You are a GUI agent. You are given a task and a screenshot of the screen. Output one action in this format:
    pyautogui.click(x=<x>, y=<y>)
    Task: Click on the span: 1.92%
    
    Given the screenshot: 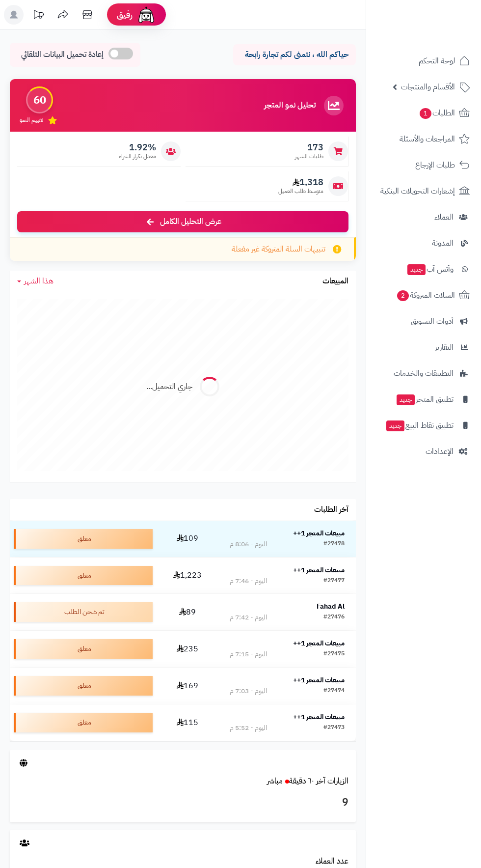 What is the action you would take?
    pyautogui.click(x=137, y=148)
    